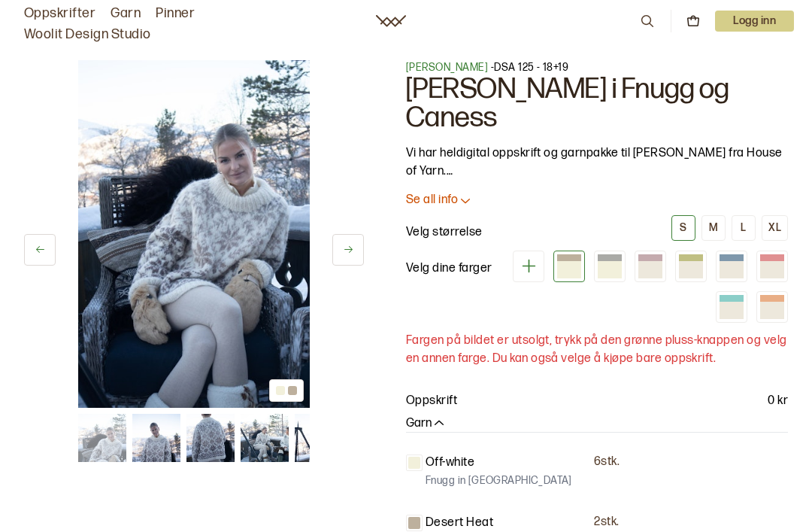 This screenshot has height=532, width=812. Describe the element at coordinates (391, 21) in the screenshot. I see `a: Woolit` at that location.